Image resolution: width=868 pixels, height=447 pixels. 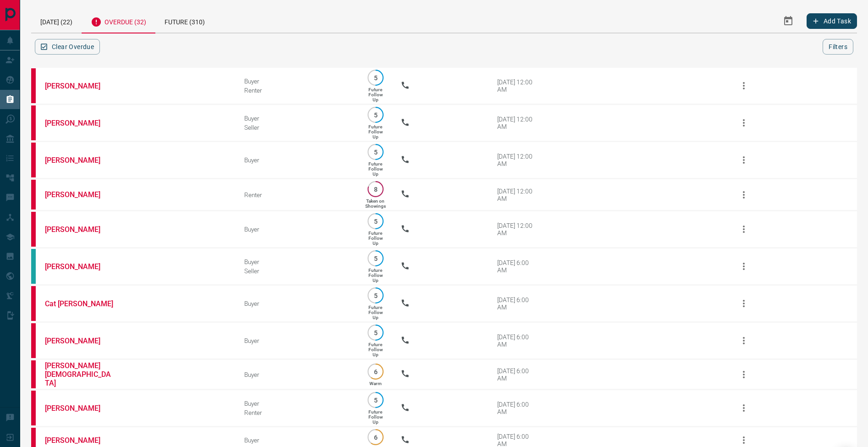 I want to click on div: Future (310), so click(x=185, y=21).